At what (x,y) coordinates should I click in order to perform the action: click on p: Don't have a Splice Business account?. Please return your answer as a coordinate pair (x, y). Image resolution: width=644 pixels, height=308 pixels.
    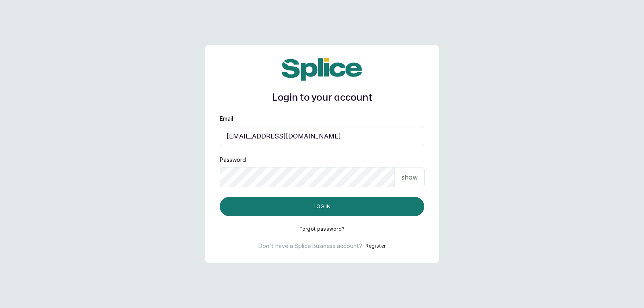
    Looking at the image, I should click on (310, 246).